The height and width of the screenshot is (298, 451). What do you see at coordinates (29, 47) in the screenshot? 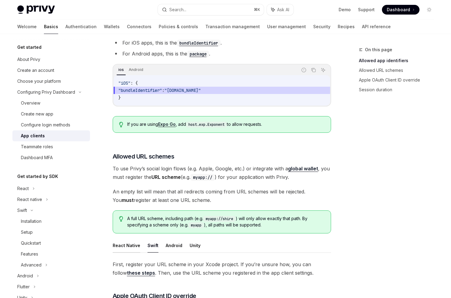
I see `h5: Get started` at bounding box center [29, 47].